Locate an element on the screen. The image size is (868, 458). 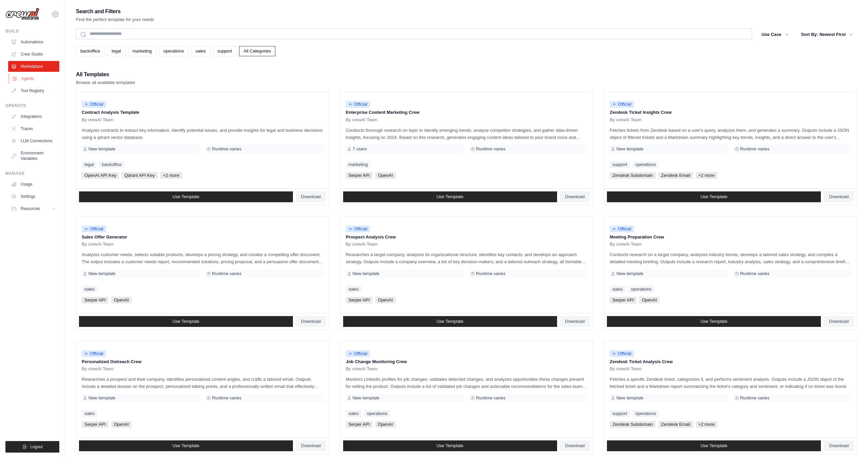
span: Qdrant API Key is located at coordinates (140, 175).